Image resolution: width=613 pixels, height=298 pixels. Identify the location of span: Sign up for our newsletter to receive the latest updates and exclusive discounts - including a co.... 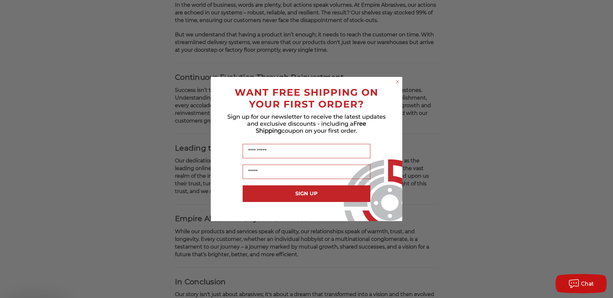
(307, 124).